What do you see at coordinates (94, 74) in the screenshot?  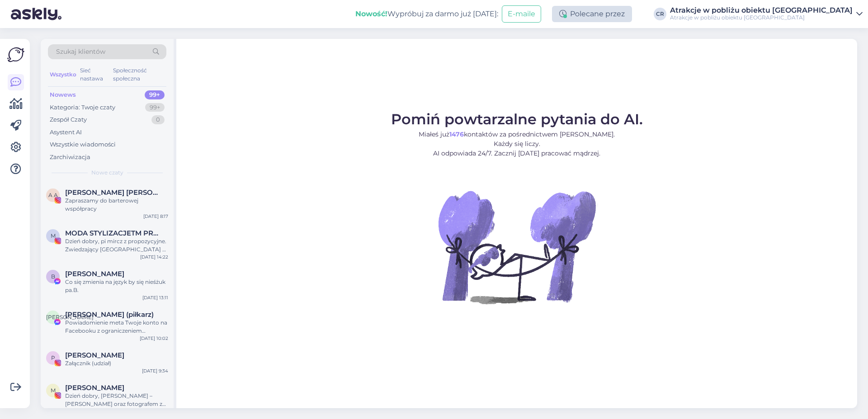 I see `div: Sieć nastawa` at bounding box center [94, 74].